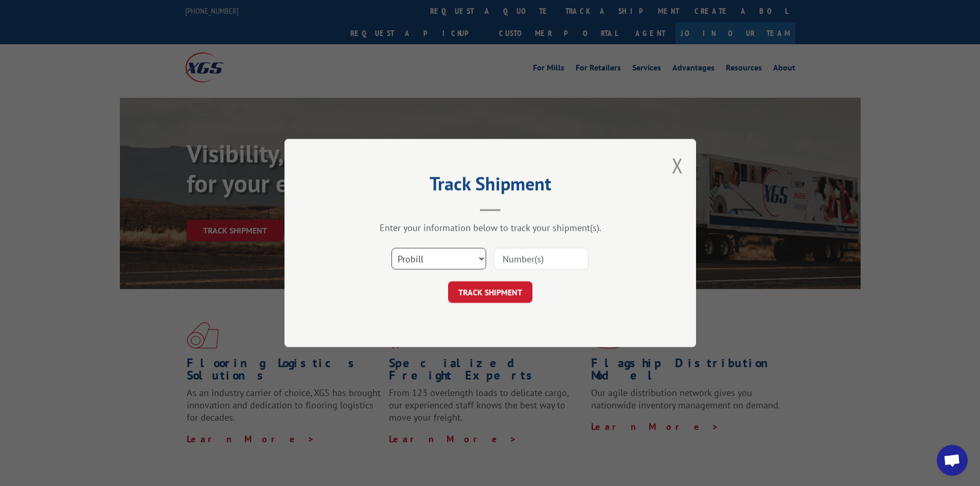  I want to click on div: Enter your information below to track your shipment(s)., so click(490, 227).